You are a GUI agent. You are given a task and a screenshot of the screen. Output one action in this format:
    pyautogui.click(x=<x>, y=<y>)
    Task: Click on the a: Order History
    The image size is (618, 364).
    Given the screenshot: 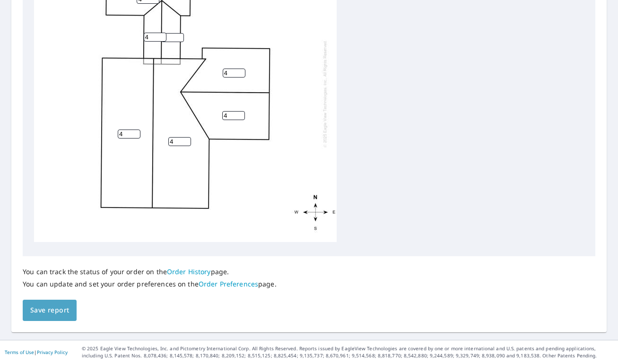 What is the action you would take?
    pyautogui.click(x=189, y=271)
    